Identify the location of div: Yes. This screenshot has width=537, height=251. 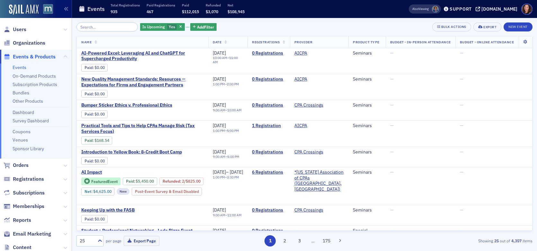
(162, 27).